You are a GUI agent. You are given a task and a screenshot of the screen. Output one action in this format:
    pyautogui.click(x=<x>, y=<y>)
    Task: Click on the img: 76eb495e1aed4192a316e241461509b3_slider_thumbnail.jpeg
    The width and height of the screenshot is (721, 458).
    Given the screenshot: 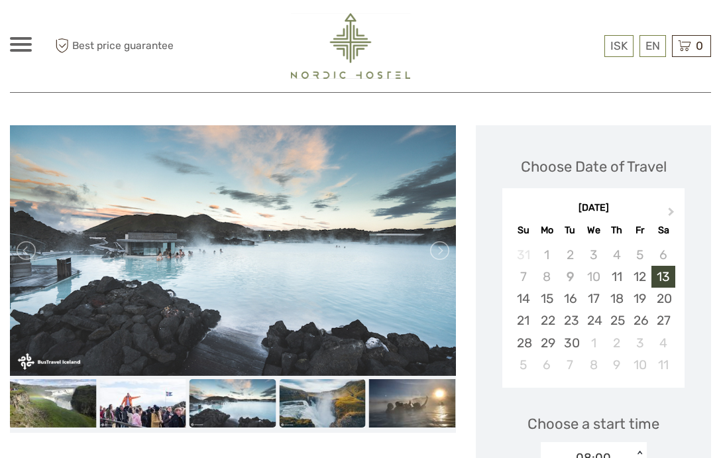 What is the action you would take?
    pyautogui.click(x=52, y=403)
    